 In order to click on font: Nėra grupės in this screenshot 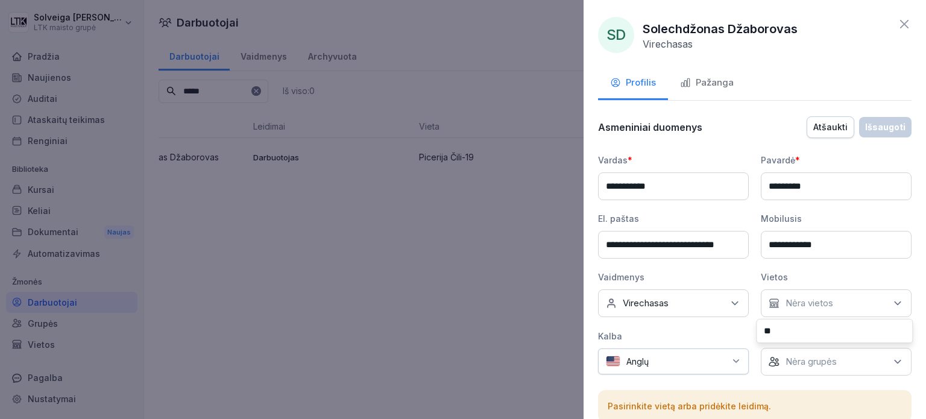, I will do `click(811, 361)`.